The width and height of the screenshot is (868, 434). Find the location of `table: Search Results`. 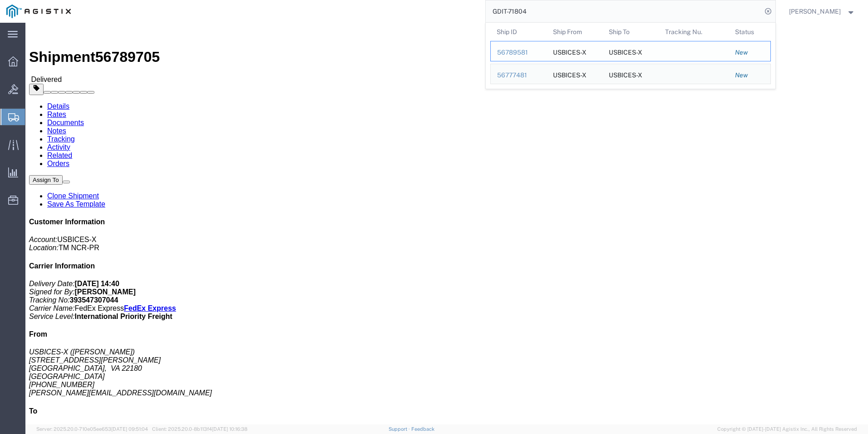

table: Search Results is located at coordinates (633, 55).